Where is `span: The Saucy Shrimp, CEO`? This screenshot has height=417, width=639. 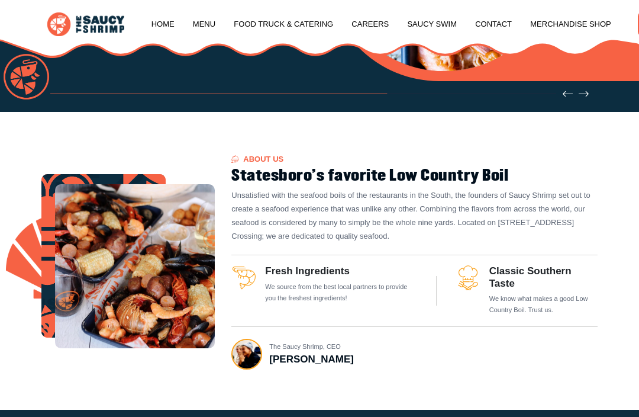 span: The Saucy Shrimp, CEO is located at coordinates (305, 346).